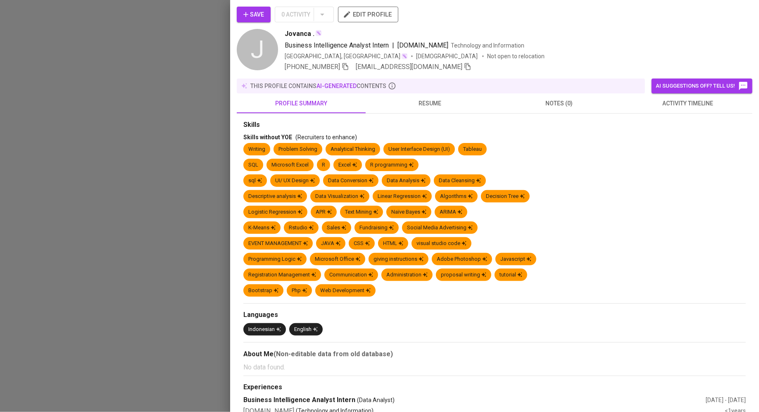 Image resolution: width=759 pixels, height=412 pixels. Describe the element at coordinates (451, 212) in the screenshot. I see `div: ARIMA` at that location.